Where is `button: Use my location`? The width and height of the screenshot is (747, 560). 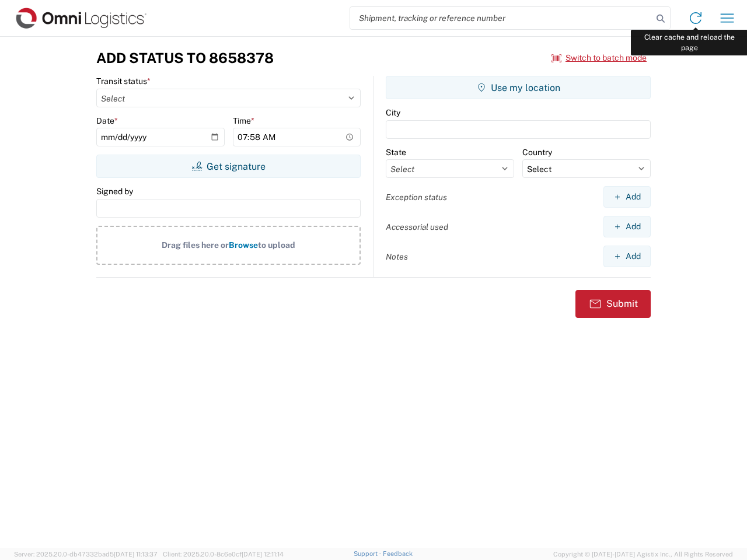
button: Use my location is located at coordinates (518, 87).